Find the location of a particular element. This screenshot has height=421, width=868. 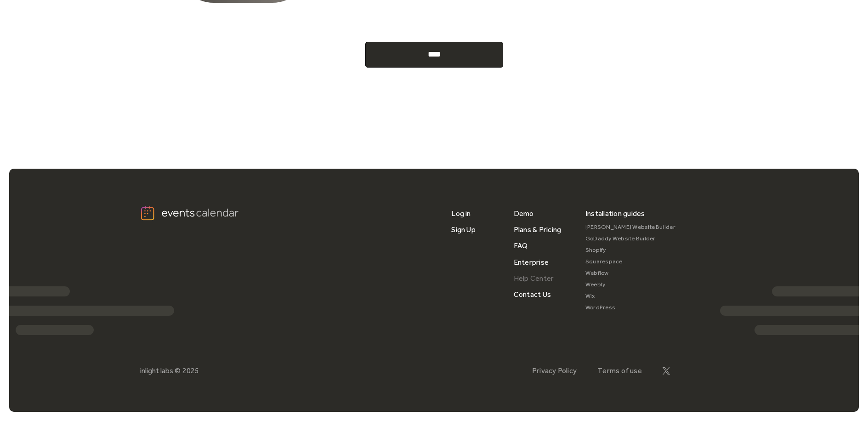

a: Weebly is located at coordinates (630, 284).